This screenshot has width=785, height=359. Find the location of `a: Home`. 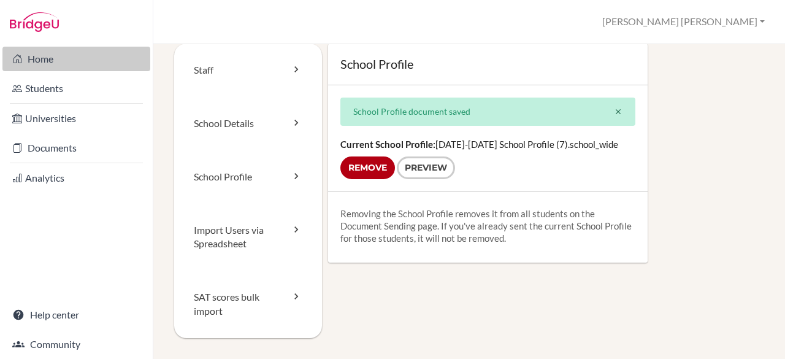

a: Home is located at coordinates (76, 59).